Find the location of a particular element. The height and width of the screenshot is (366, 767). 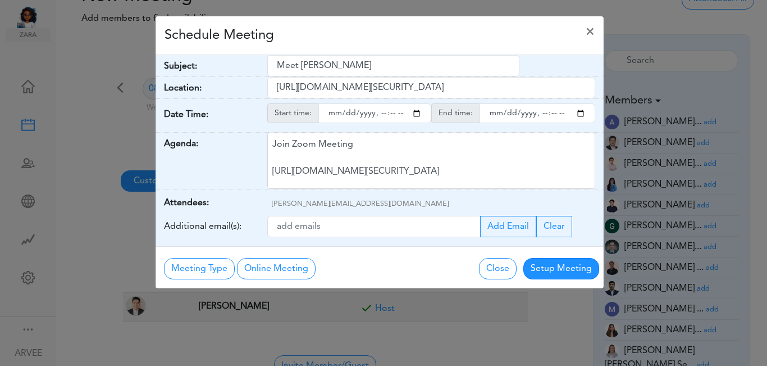

strong: Attendees: is located at coordinates (187, 203).